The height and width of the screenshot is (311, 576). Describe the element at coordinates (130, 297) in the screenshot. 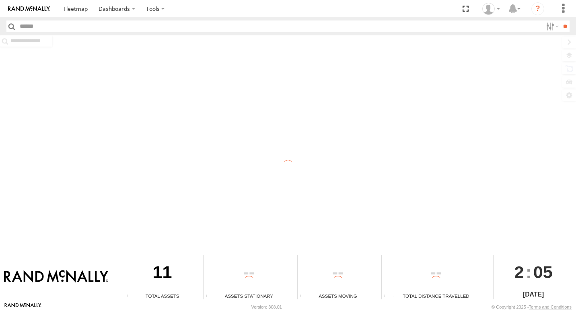

I see `div: Total number of Enabled Assets` at that location.